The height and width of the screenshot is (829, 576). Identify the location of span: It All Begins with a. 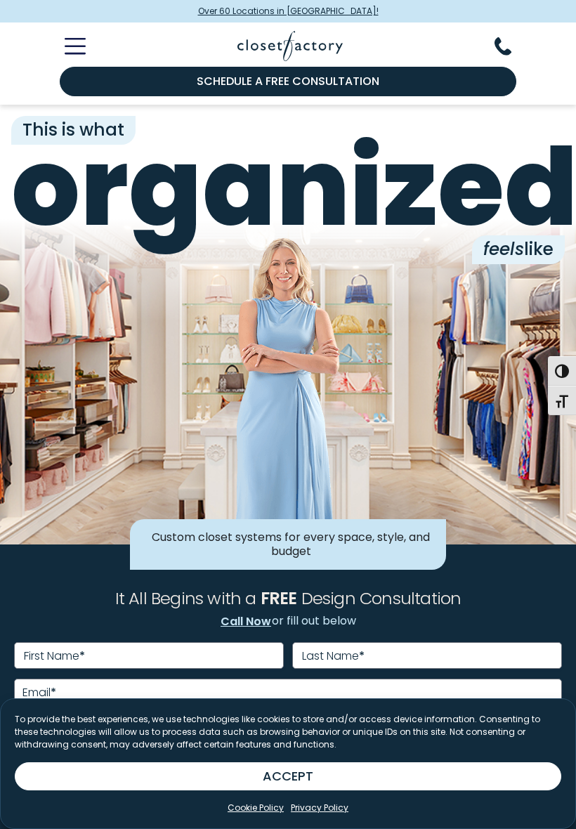
(185, 598).